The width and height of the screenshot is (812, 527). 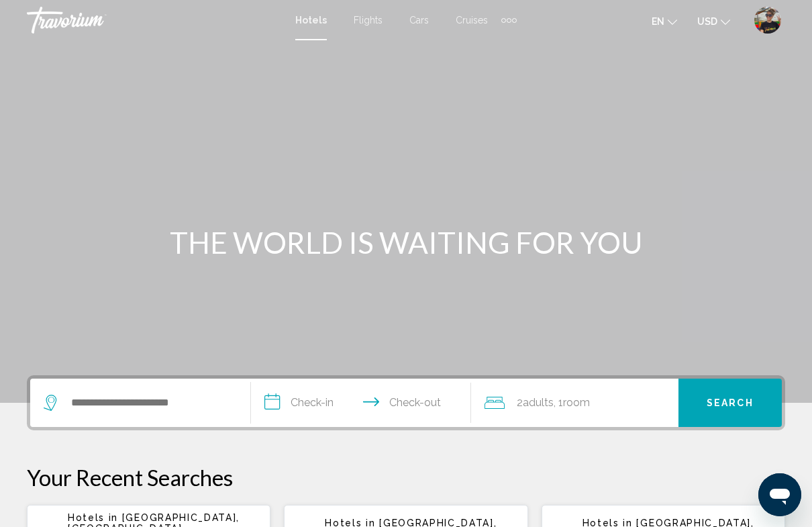 I want to click on span: 2, so click(x=535, y=402).